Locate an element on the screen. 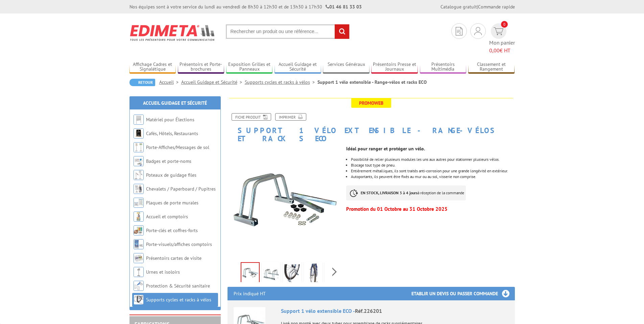  img: Porte-Affiches/Messages de sol is located at coordinates (139, 147).